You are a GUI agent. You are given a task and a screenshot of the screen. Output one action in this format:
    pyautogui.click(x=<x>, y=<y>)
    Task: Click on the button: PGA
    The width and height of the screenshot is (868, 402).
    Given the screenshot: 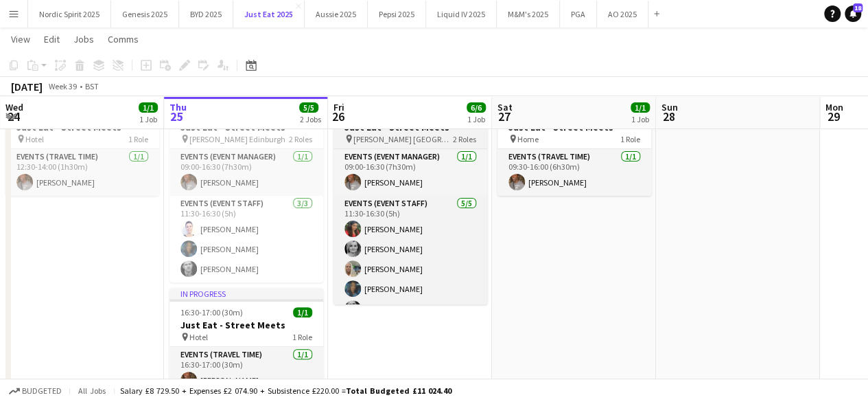 What is the action you would take?
    pyautogui.click(x=578, y=14)
    